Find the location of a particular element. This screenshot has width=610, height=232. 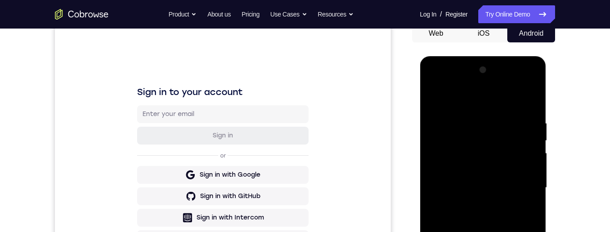

a: Log In is located at coordinates (428, 14).